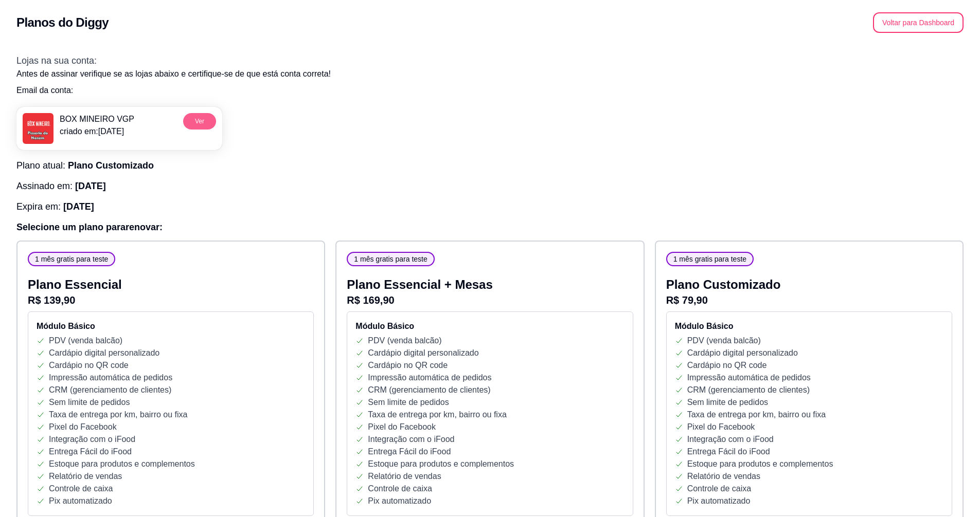  I want to click on button: Voltar para Dashboard, so click(919, 23).